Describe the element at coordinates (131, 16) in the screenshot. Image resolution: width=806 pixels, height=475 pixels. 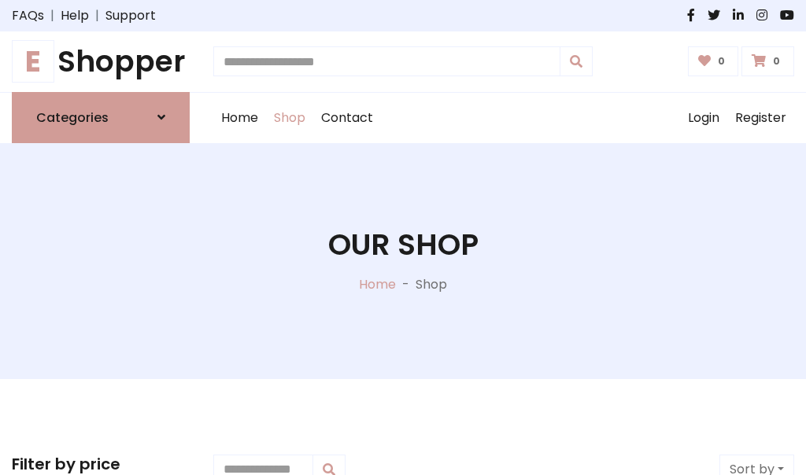
I see `a: Support` at that location.